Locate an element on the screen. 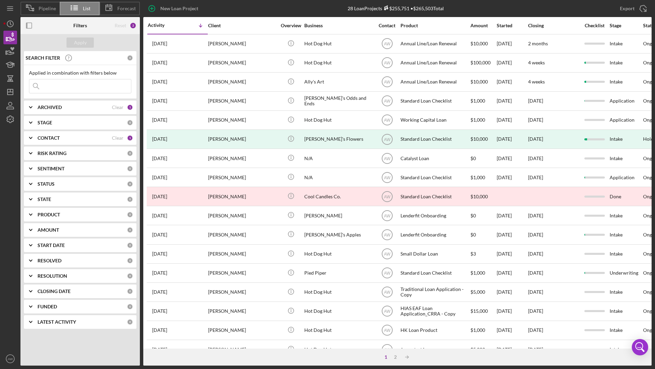  div: Annual Line/Loan Renewal is located at coordinates (434, 82).